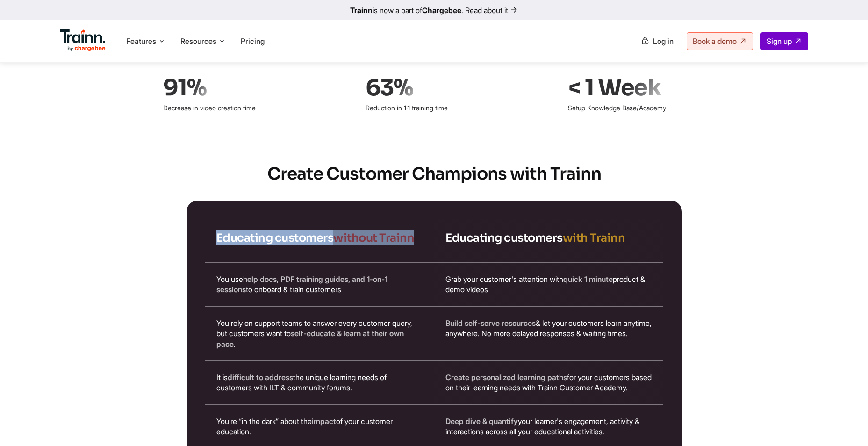 The height and width of the screenshot is (446, 868). What do you see at coordinates (319, 284) in the screenshot?
I see `div: You use to onboard & train customers` at bounding box center [319, 284].